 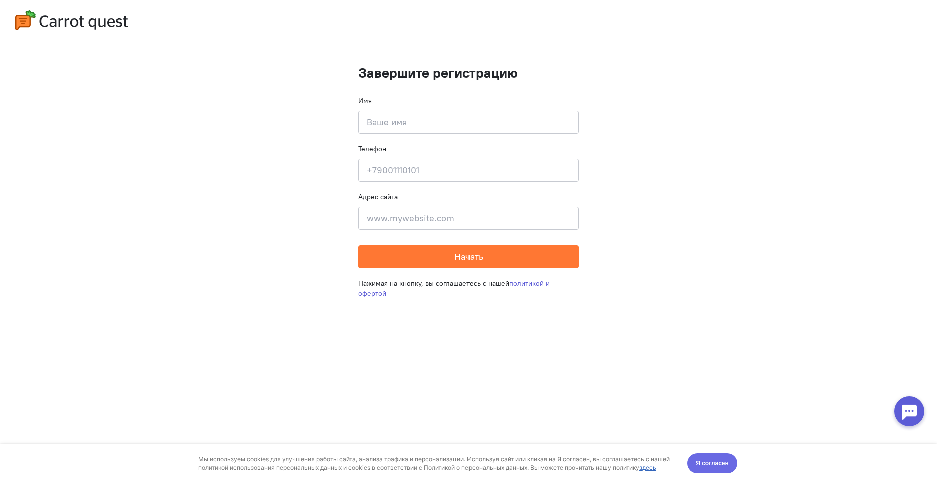 What do you see at coordinates (469, 288) in the screenshot?
I see `div: Нажимая на кнопку, вы соглашаетесь с нашей` at bounding box center [469, 288].